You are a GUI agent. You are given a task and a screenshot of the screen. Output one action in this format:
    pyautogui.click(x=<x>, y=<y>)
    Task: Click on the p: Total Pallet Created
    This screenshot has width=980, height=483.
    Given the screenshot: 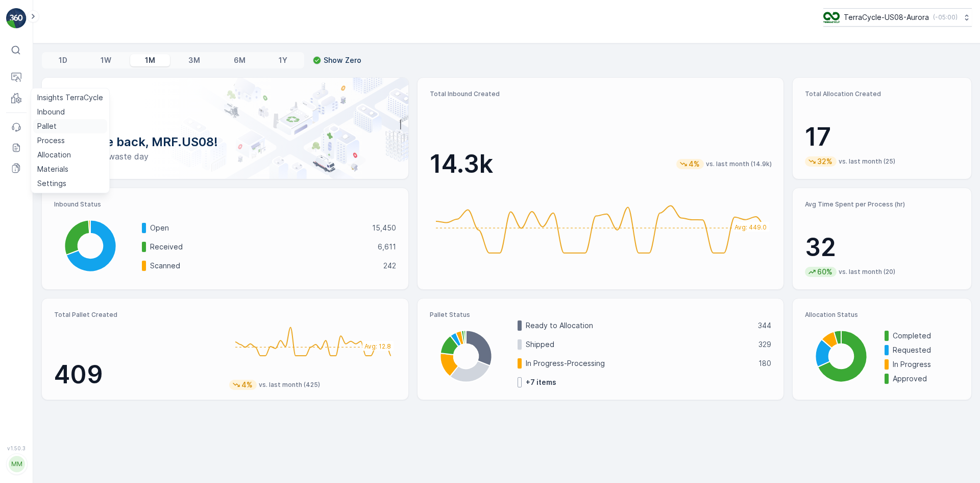 What is the action you would take?
    pyautogui.click(x=137, y=315)
    